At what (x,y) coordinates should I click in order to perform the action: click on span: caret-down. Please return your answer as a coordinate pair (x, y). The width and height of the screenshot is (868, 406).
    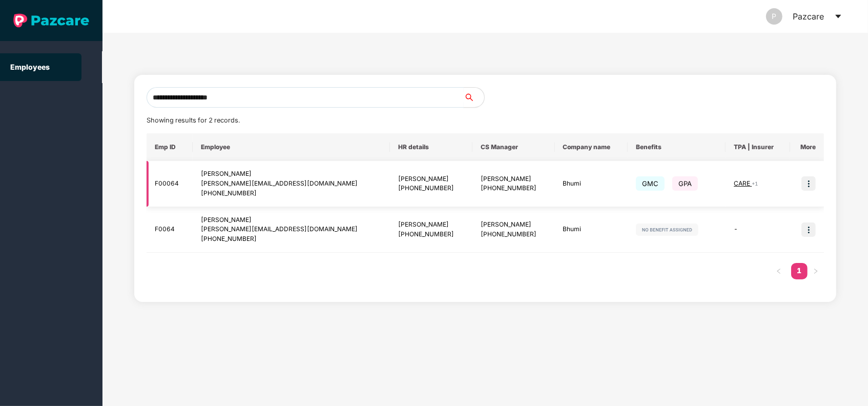
    Looking at the image, I should click on (839, 16).